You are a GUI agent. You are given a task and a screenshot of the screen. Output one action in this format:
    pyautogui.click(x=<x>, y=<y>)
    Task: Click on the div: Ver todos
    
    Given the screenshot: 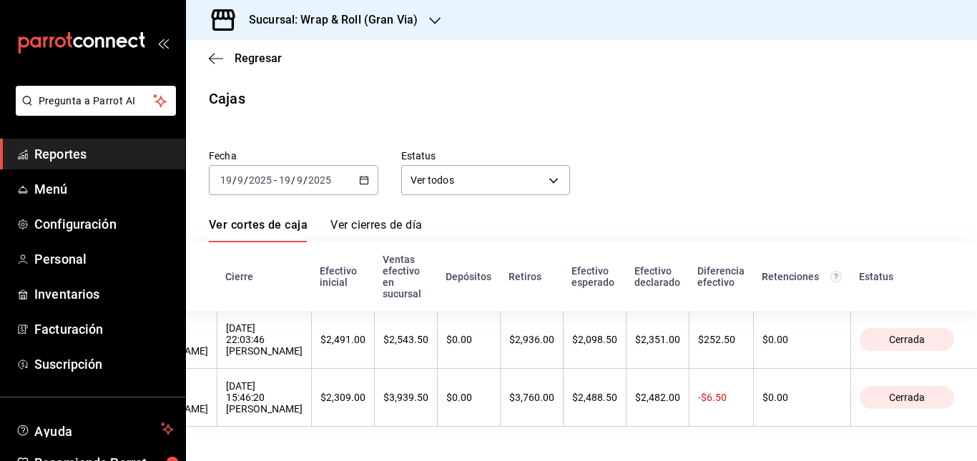 What is the action you would take?
    pyautogui.click(x=486, y=180)
    